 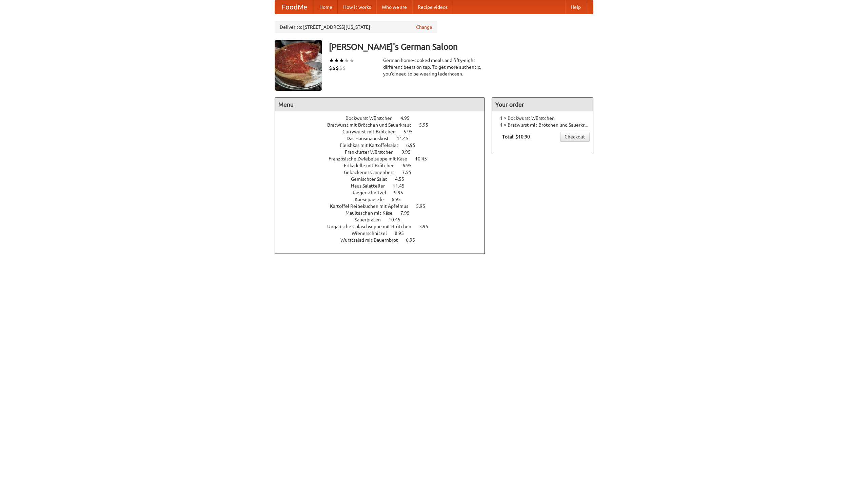 I want to click on a: Gebackener Camenbert 7.55, so click(x=384, y=173).